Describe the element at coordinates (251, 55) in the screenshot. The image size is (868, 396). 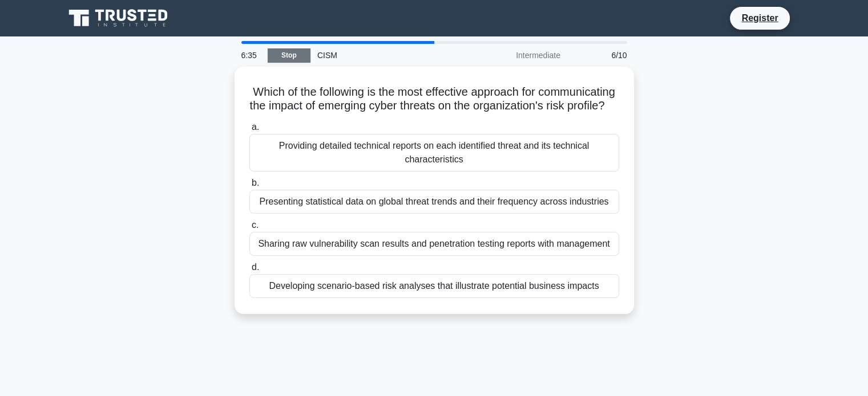
I see `div: 6:35` at that location.